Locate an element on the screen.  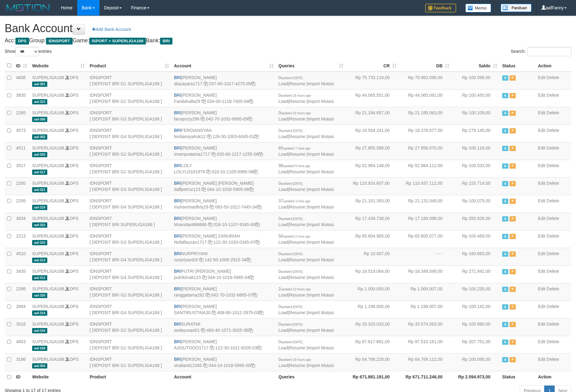
a: imampratama1717 is located at coordinates (192, 154).